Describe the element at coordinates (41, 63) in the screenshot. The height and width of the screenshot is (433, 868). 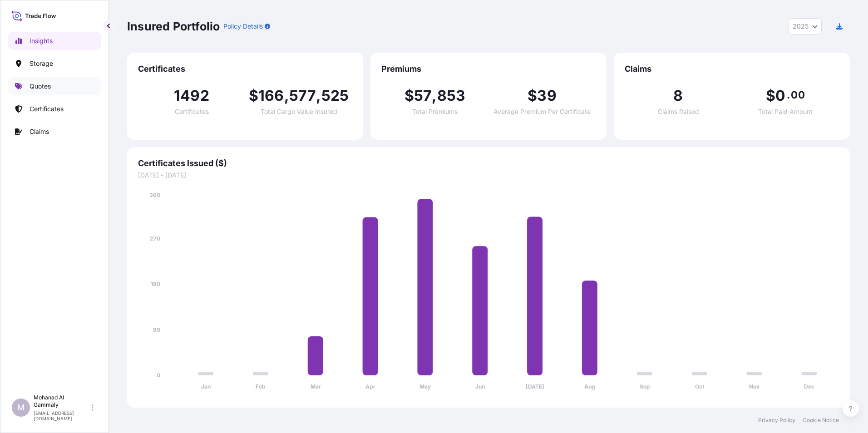
I see `p: Storage` at that location.